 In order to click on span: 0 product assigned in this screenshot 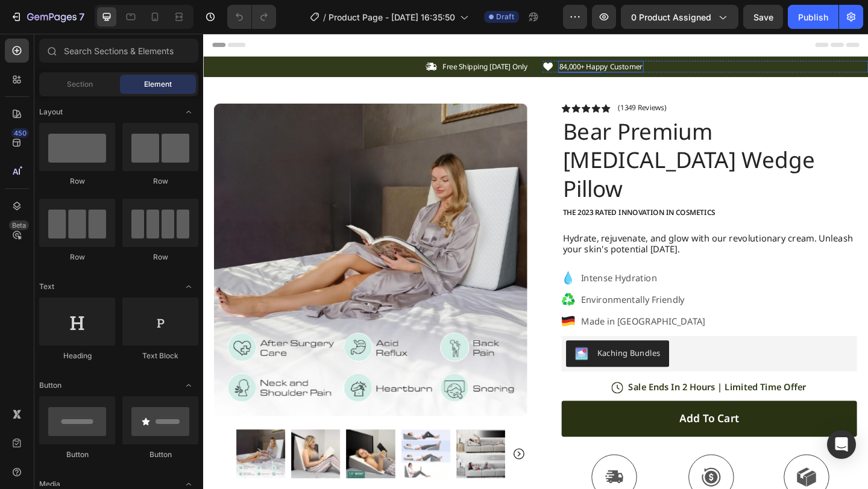, I will do `click(671, 17)`.